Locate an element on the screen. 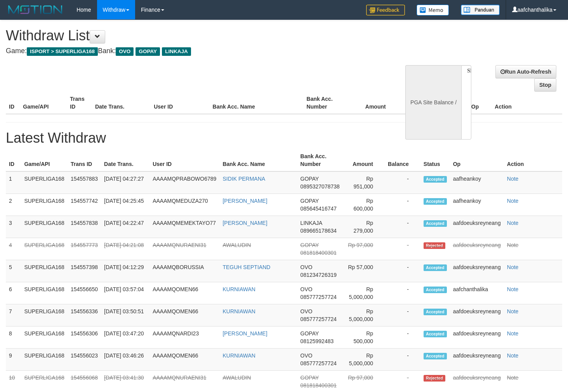  th: Bank Acc. Number is located at coordinates (327, 103).